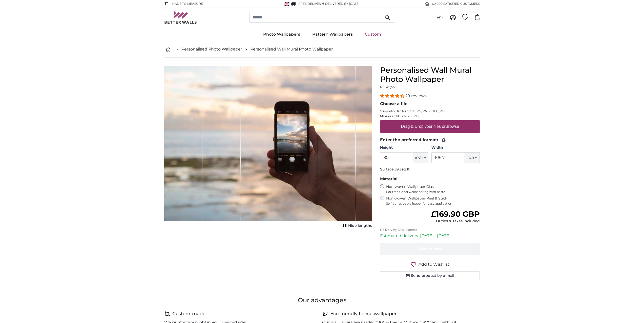 This screenshot has width=644, height=323. What do you see at coordinates (433, 192) in the screenshot?
I see `span: For traditional wallpapering with paste` at bounding box center [433, 192].